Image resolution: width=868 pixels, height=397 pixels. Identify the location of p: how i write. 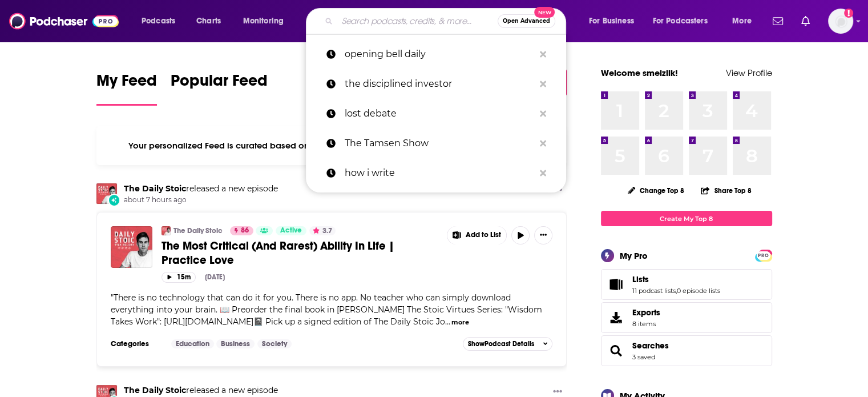
(439, 173).